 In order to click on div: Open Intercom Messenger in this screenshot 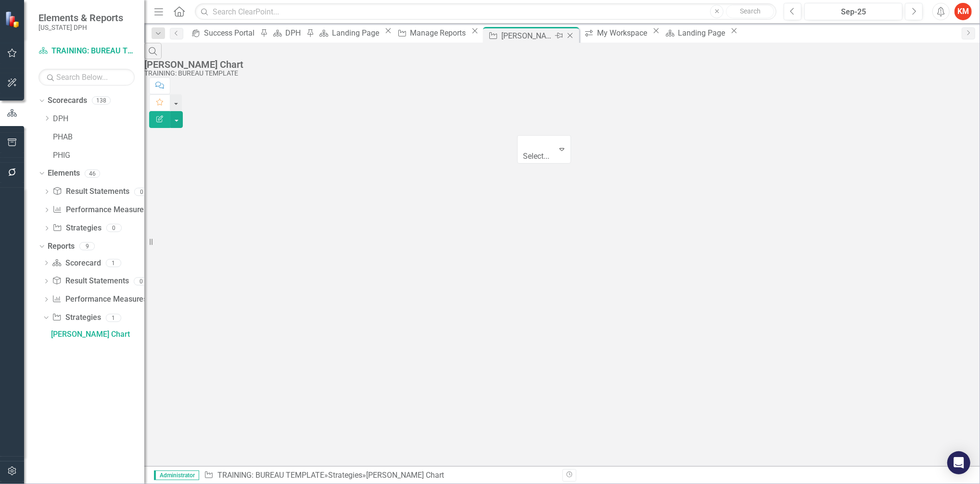, I will do `click(959, 462)`.